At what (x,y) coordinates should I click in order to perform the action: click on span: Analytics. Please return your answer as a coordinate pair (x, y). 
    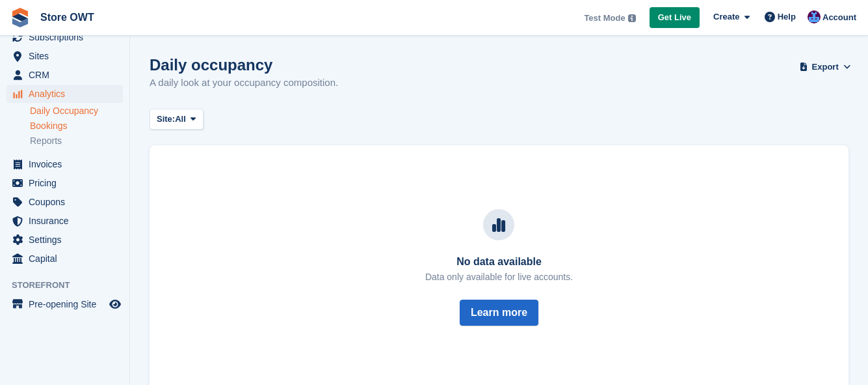
    Looking at the image, I should click on (68, 94).